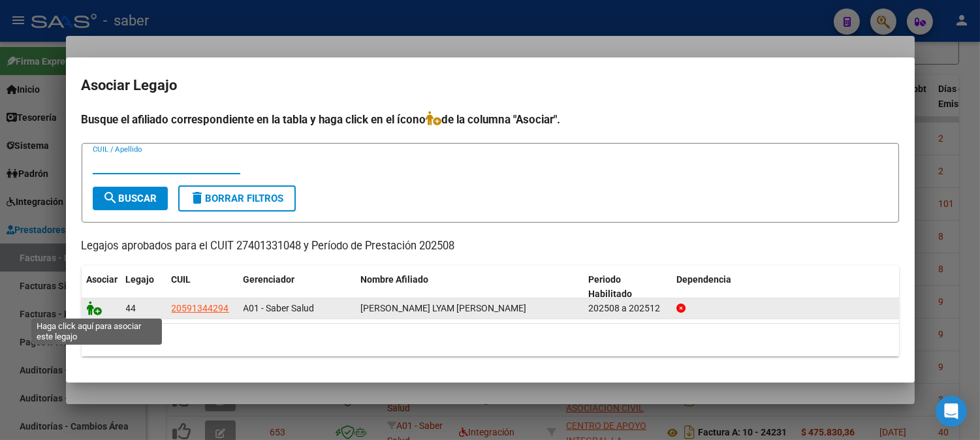  Describe the element at coordinates (704, 280) in the screenshot. I see `span: Dependencia` at that location.